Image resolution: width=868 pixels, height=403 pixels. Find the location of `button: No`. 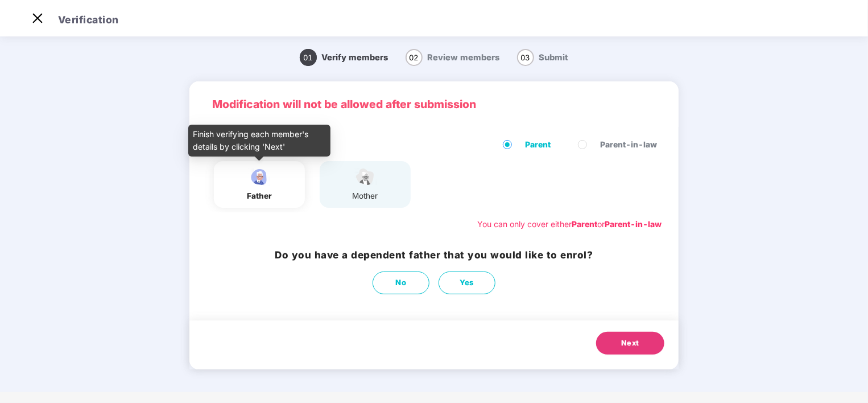

button: No is located at coordinates (401, 283).